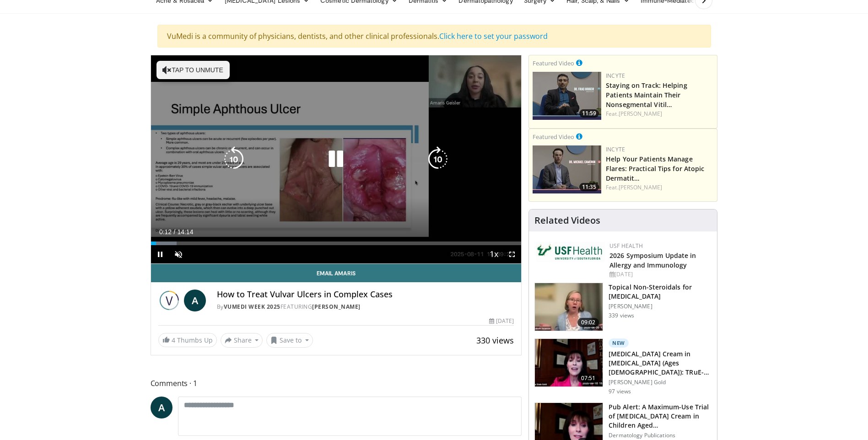 This screenshot has height=440, width=868. Describe the element at coordinates (567, 95) in the screenshot. I see `img: fe0751a3-754b-4fa7-bfe3-852521745b57.png.150x105_q85_crop-smart_upscale.jpg` at that location.